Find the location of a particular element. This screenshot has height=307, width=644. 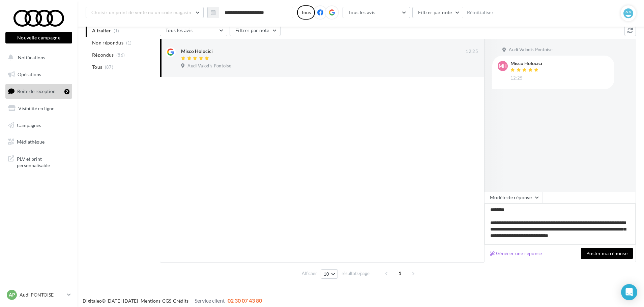

p: Audi PONTOISE is located at coordinates (42, 295).